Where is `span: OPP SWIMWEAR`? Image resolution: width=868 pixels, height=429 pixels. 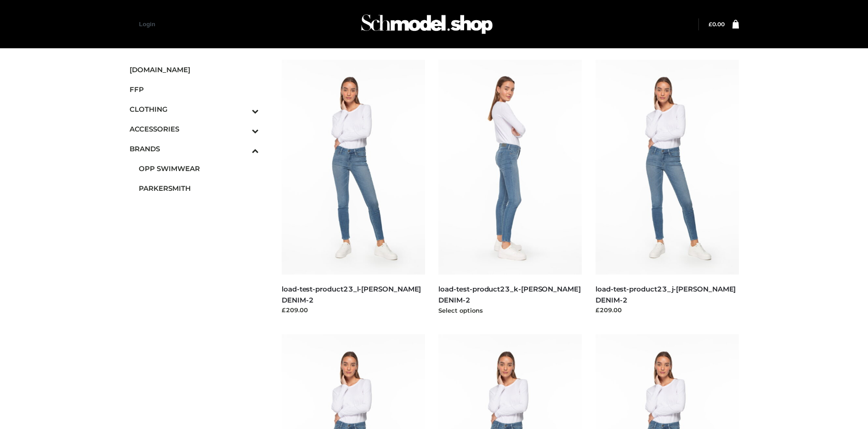 span: OPP SWIMWEAR is located at coordinates (199, 168).